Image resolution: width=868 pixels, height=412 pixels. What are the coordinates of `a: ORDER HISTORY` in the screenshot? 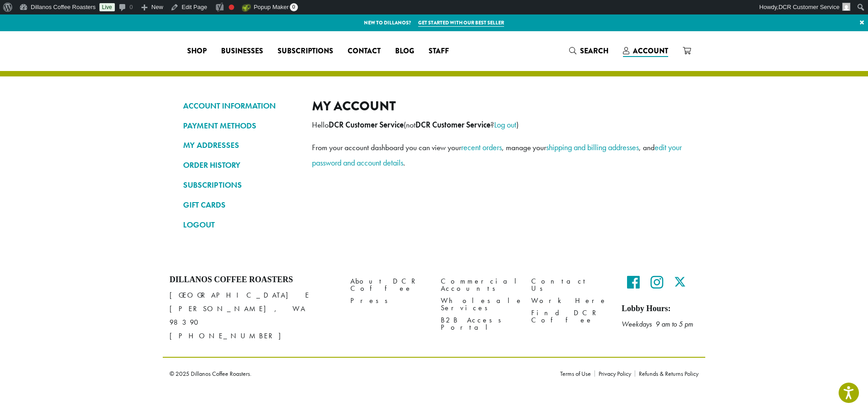 It's located at (240, 165).